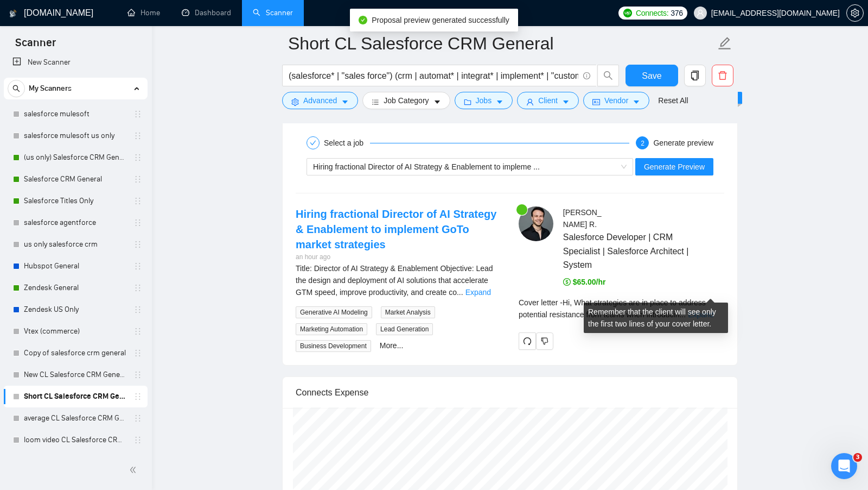 This screenshot has width=868, height=490. What do you see at coordinates (76, 136) in the screenshot?
I see `a: salesforce mulesoft us only` at bounding box center [76, 136].